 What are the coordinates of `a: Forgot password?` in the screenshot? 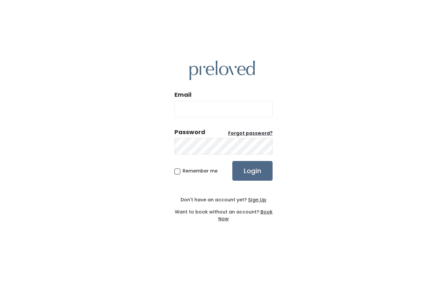 It's located at (251, 133).